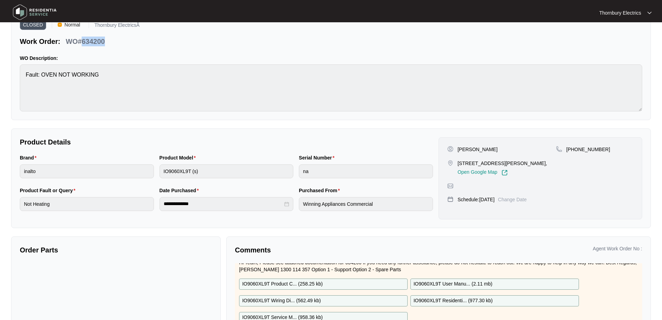  What do you see at coordinates (49, 190) in the screenshot?
I see `label: Product Fault or Query` at bounding box center [49, 190].